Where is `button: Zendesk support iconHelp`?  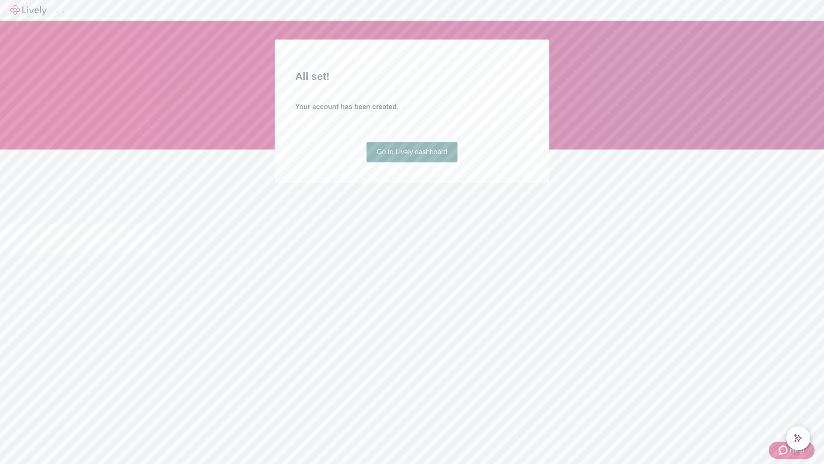 button: Zendesk support iconHelp is located at coordinates (792, 450).